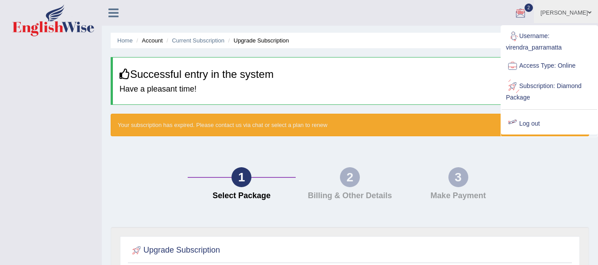  I want to click on li: Account, so click(148, 40).